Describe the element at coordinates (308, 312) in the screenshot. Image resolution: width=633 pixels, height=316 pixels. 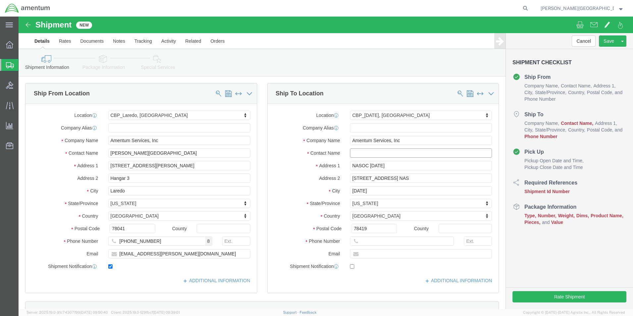
I see `a: Feedback` at that location.